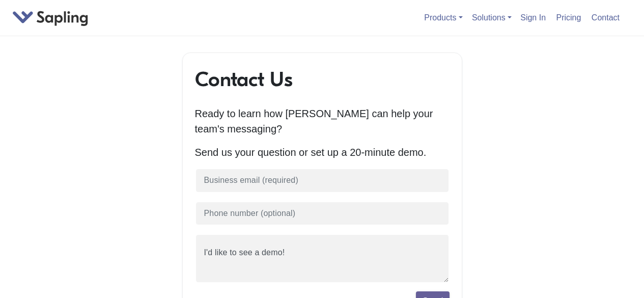 The width and height of the screenshot is (644, 298). I want to click on a: Pricing, so click(568, 18).